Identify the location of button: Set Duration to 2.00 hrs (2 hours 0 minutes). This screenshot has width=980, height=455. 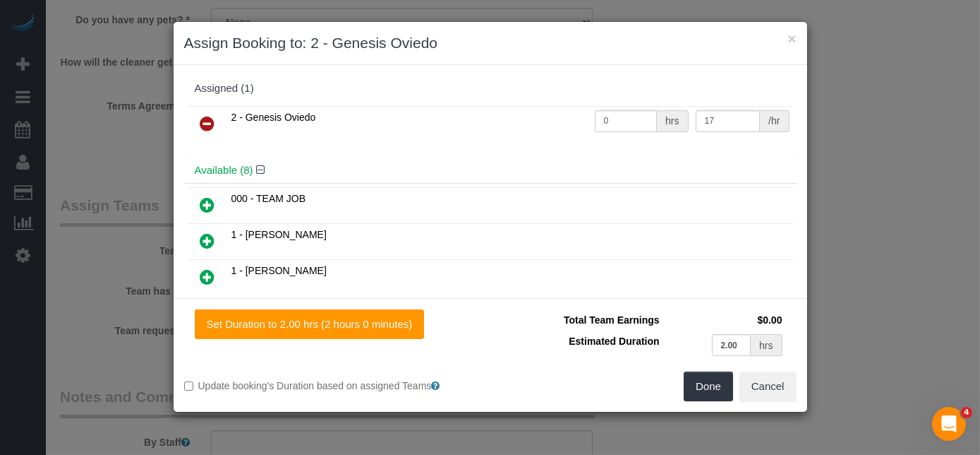
(310, 324).